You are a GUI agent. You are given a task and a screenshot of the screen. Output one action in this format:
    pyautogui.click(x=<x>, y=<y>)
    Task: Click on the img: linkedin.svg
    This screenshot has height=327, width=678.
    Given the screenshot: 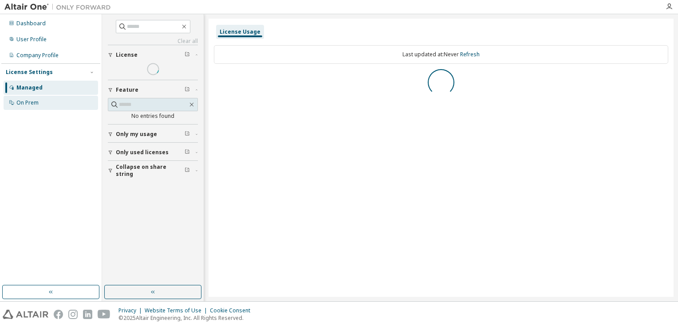 What is the action you would take?
    pyautogui.click(x=87, y=314)
    